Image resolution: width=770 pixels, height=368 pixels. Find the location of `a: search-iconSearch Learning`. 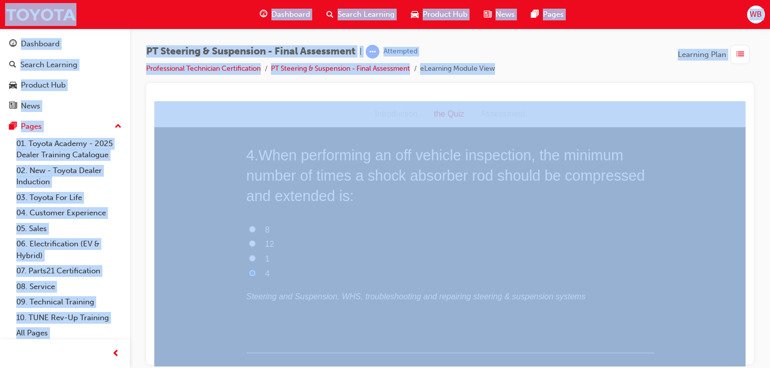

a: search-iconSearch Learning is located at coordinates (360, 14).